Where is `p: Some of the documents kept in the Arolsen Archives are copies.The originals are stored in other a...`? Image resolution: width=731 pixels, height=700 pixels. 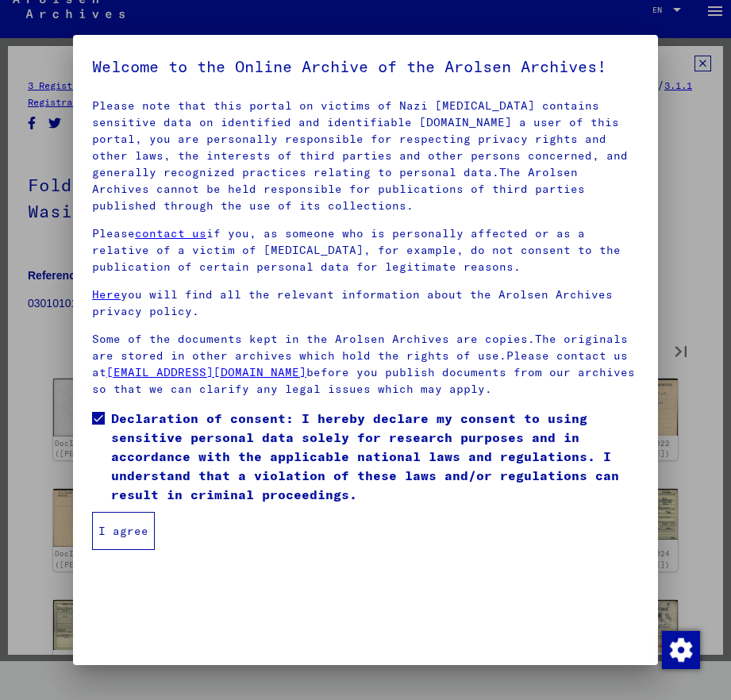
p: Some of the documents kept in the Arolsen Archives are copies.The originals are stored in other a... is located at coordinates (366, 365).